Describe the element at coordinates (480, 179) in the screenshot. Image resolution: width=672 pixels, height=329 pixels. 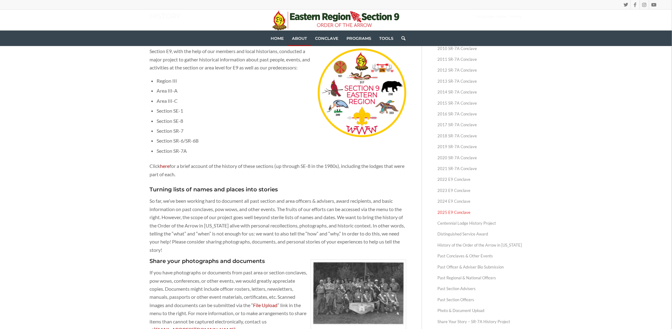
I see `a: 2022 E9 Conclave` at that location.